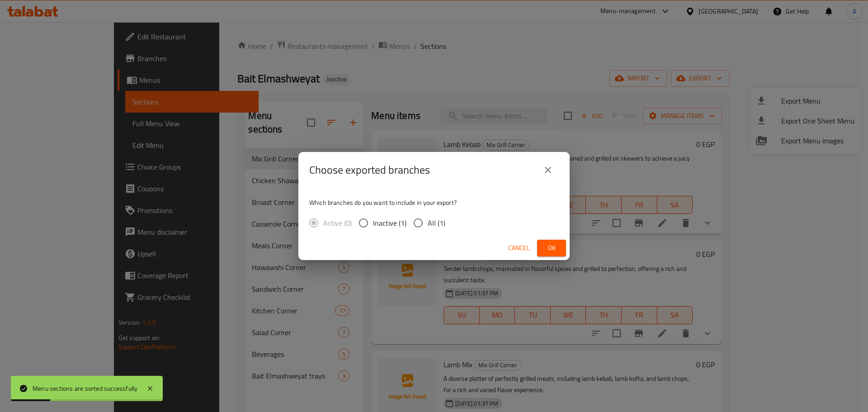 Image resolution: width=868 pixels, height=412 pixels. What do you see at coordinates (390, 223) in the screenshot?
I see `span: Inactive (1)` at bounding box center [390, 223].